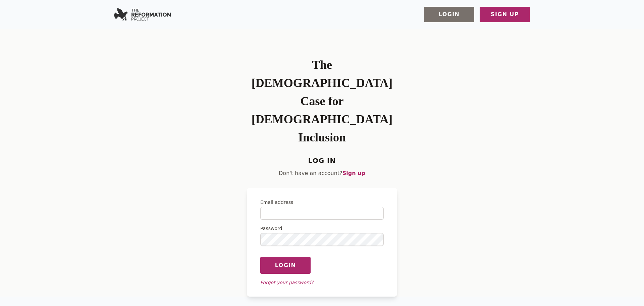 Image resolution: width=644 pixels, height=306 pixels. Describe the element at coordinates (505, 14) in the screenshot. I see `button: Sign Up` at that location.